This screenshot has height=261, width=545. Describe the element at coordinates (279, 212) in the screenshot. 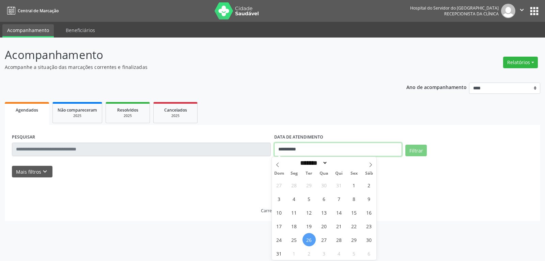

I see `span: Agosto 10, 2025` at that location.